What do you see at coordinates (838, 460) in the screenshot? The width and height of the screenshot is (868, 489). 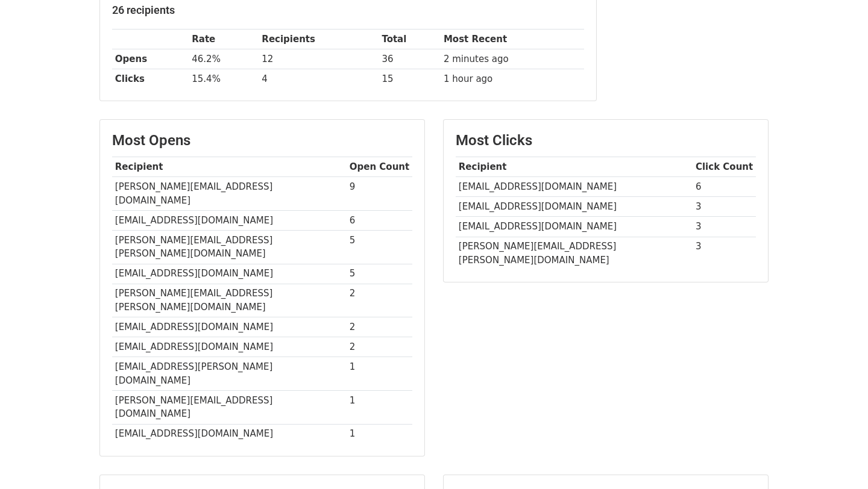 I see `div: Chat Widget` at bounding box center [838, 460].